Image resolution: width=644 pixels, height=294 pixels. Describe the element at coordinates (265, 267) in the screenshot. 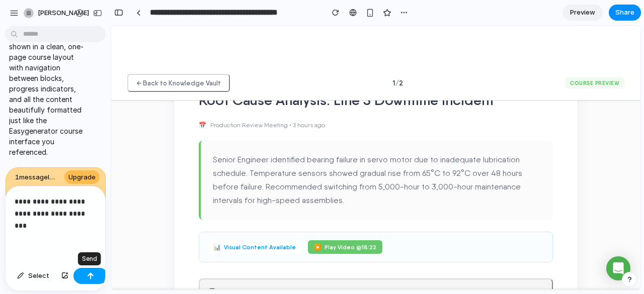

I see `button: 💬 Frequently Asked Questions (3)▼` at that location.